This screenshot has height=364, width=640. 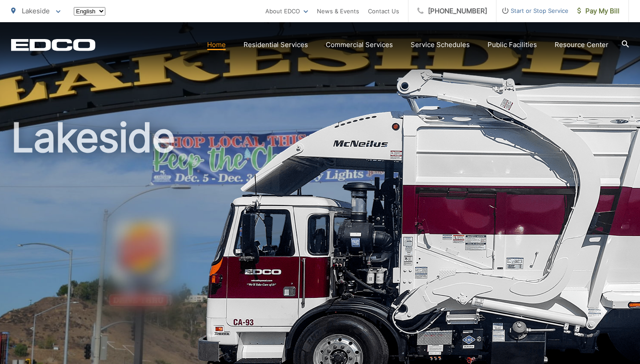 I want to click on a: Resource Center, so click(x=581, y=45).